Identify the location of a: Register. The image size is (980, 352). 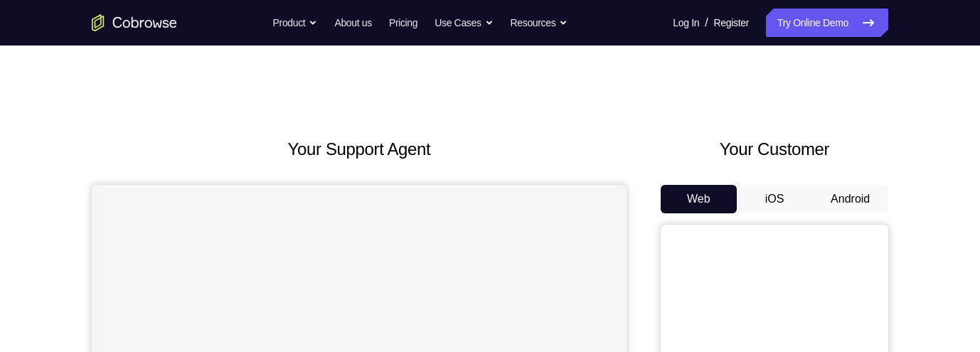
(731, 22).